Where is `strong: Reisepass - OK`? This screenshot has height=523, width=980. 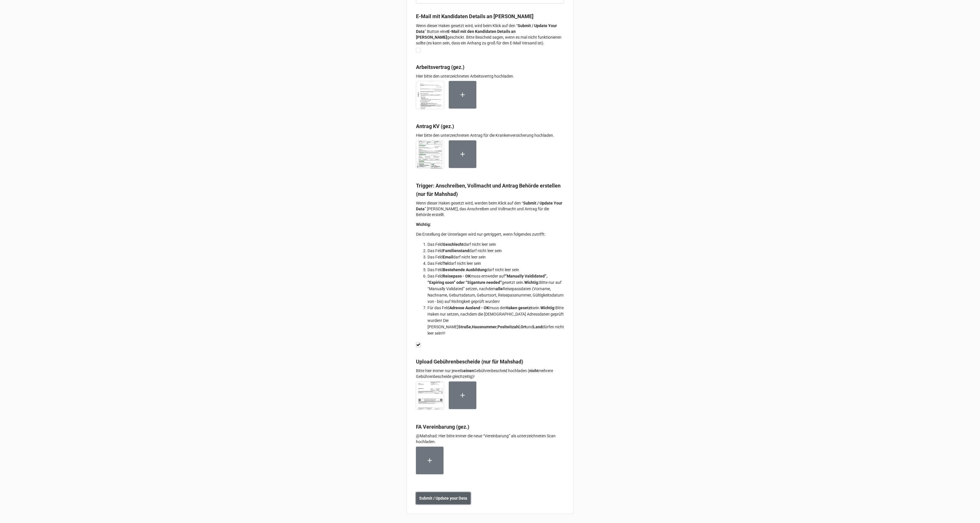
strong: Reisepass - OK is located at coordinates (457, 276).